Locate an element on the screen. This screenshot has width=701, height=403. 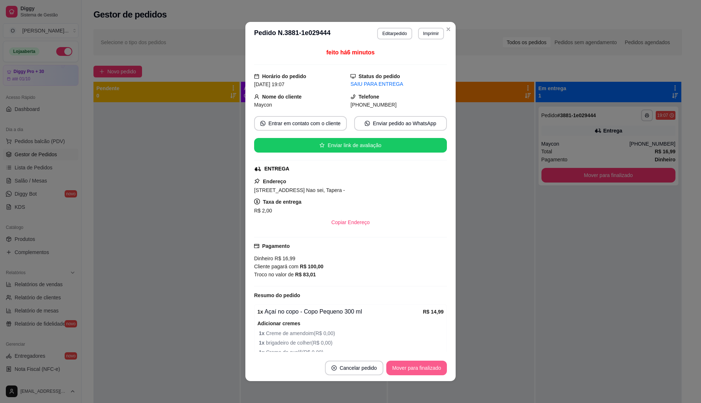
span: Troco no valor de is located at coordinates (274, 274).